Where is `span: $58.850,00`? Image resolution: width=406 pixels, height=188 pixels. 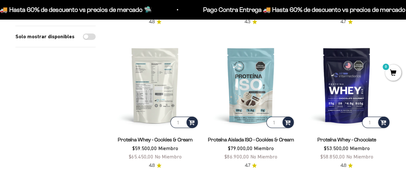 span: $58.850,00 is located at coordinates (332, 156).